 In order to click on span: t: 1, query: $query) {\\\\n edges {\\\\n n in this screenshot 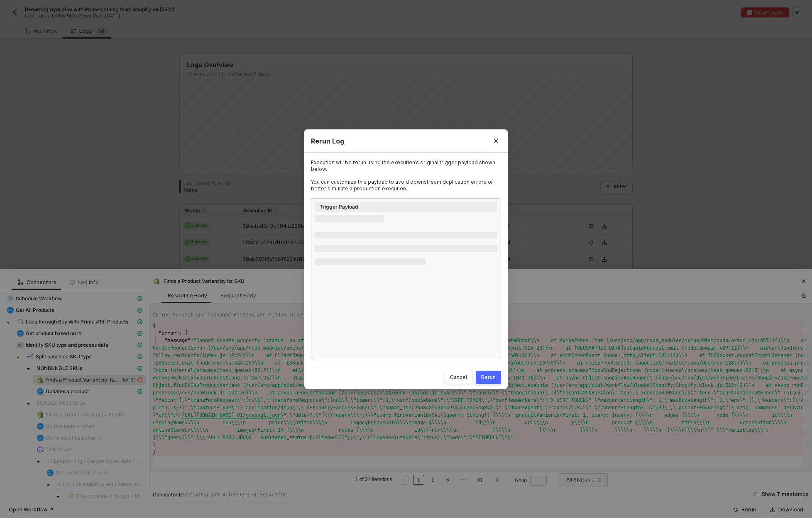, I will do `click(647, 415)`.